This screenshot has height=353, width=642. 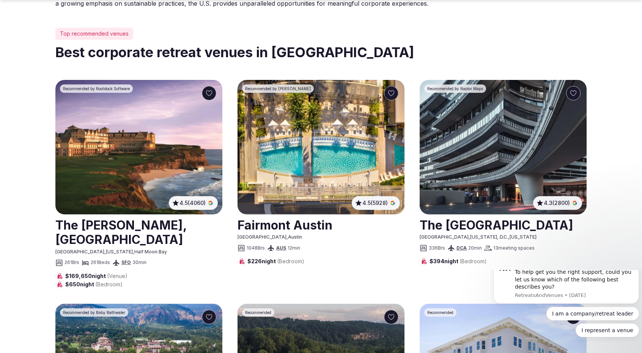 I want to click on span: 4.3 (2800), so click(x=556, y=203).